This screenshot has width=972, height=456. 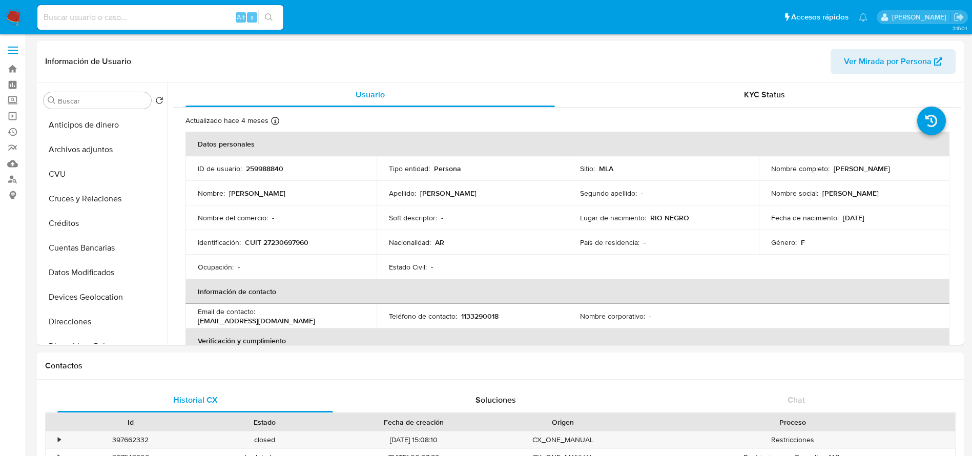 What do you see at coordinates (413, 218) in the screenshot?
I see `p: Soft descriptor :` at bounding box center [413, 218].